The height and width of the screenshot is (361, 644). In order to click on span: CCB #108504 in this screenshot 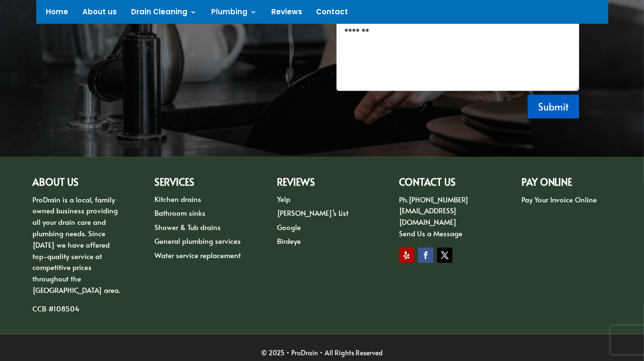, I will do `click(56, 308)`.